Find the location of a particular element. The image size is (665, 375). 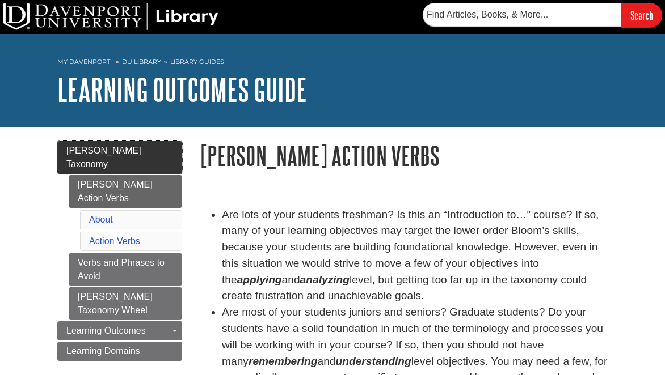

a: DU Library is located at coordinates (141, 62).